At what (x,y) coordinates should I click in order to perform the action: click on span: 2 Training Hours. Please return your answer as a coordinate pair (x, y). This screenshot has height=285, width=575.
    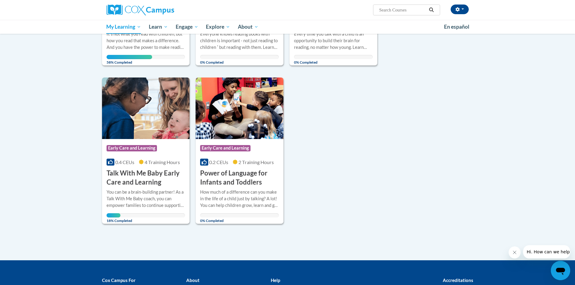
    Looking at the image, I should click on (256, 162).